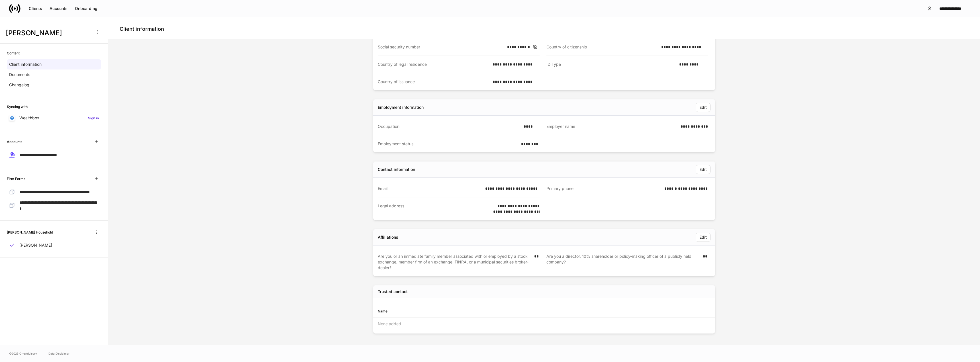 The height and width of the screenshot is (362, 980). Describe the element at coordinates (15, 142) in the screenshot. I see `h6: Accounts` at that location.